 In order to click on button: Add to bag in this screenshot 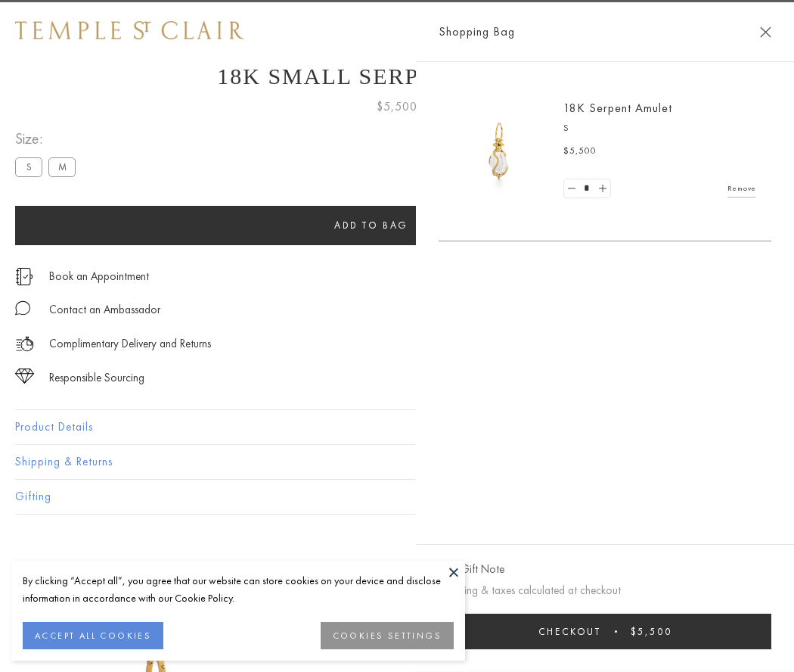, I will do `click(372, 225)`.